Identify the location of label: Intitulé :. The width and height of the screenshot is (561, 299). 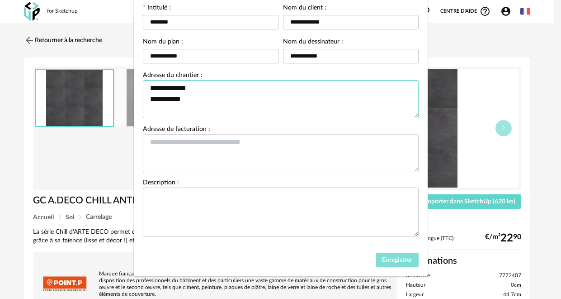
(157, 9).